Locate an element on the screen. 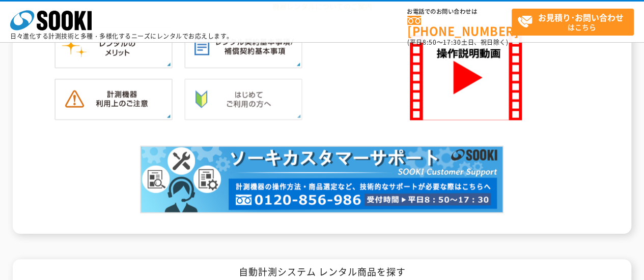 The width and height of the screenshot is (644, 280). strong: お見積り･お問い合わせ is located at coordinates (581, 17).